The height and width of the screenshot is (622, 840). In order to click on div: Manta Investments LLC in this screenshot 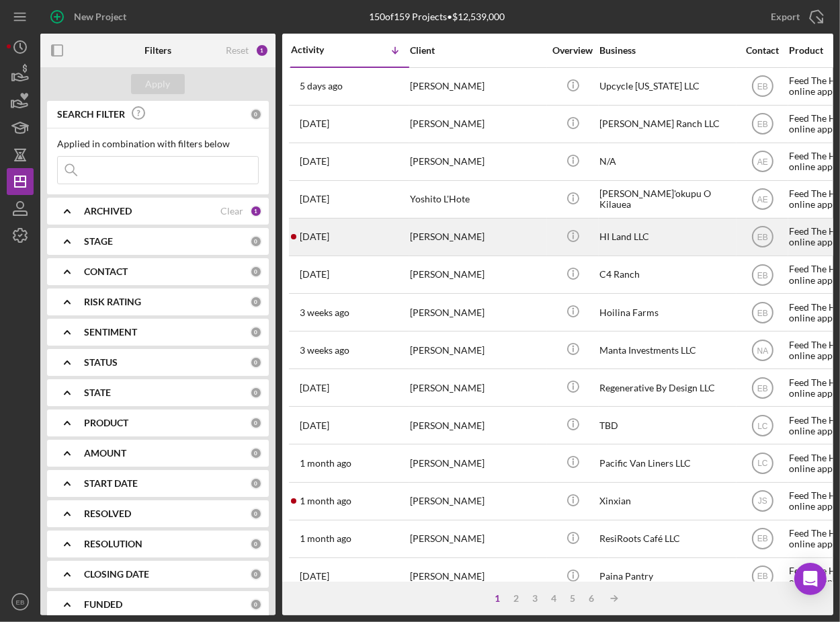, I will do `click(667, 349)`.